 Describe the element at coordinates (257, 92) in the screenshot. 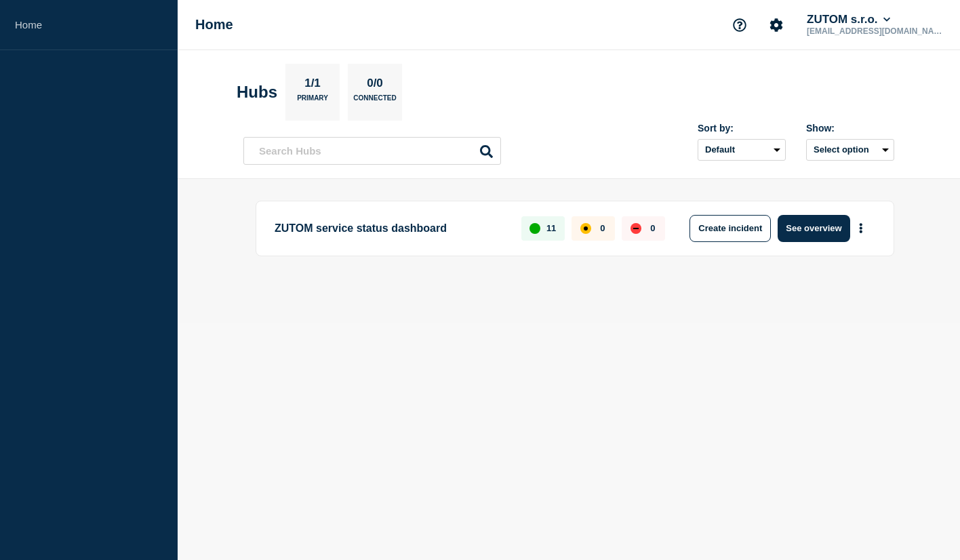

I see `h2: Hubs` at that location.